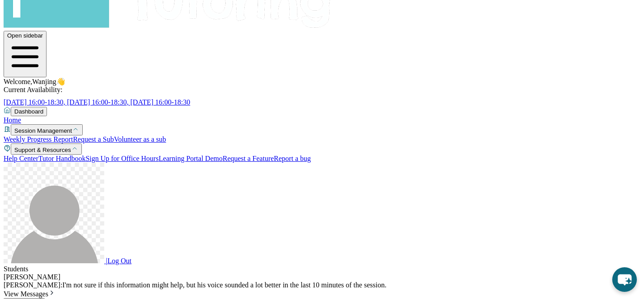  What do you see at coordinates (53, 213) in the screenshot?
I see `img: user-img` at bounding box center [53, 213].